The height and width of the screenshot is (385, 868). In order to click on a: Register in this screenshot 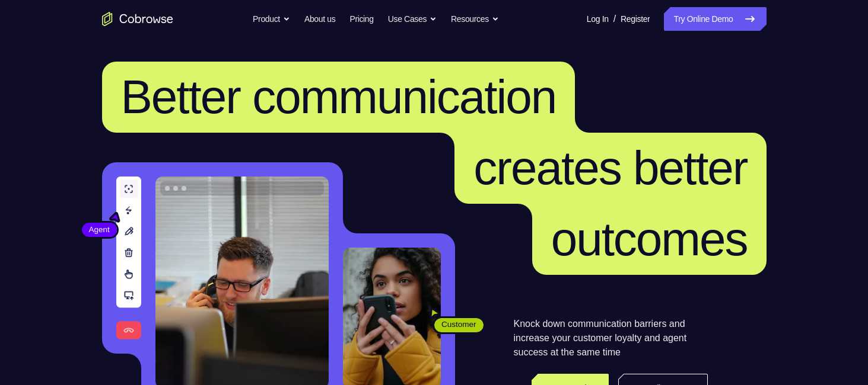, I will do `click(635, 19)`.